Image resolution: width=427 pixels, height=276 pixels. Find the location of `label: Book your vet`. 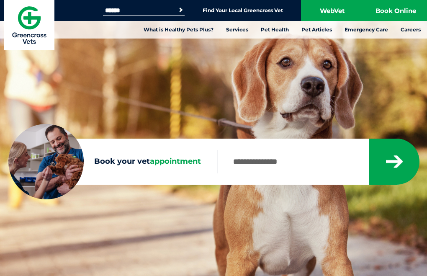

label: Book your vet is located at coordinates (113, 162).